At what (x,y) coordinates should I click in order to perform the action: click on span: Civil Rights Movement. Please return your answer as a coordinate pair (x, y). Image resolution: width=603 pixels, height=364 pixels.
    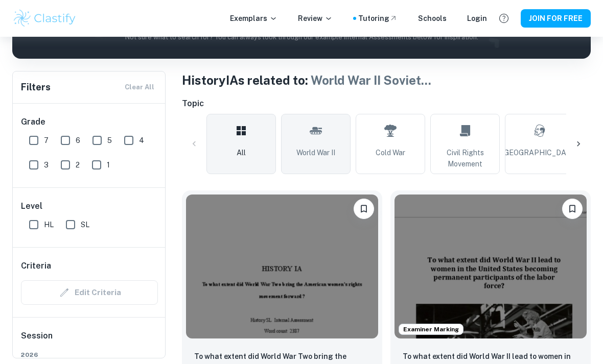
    Looking at the image, I should click on (465, 158).